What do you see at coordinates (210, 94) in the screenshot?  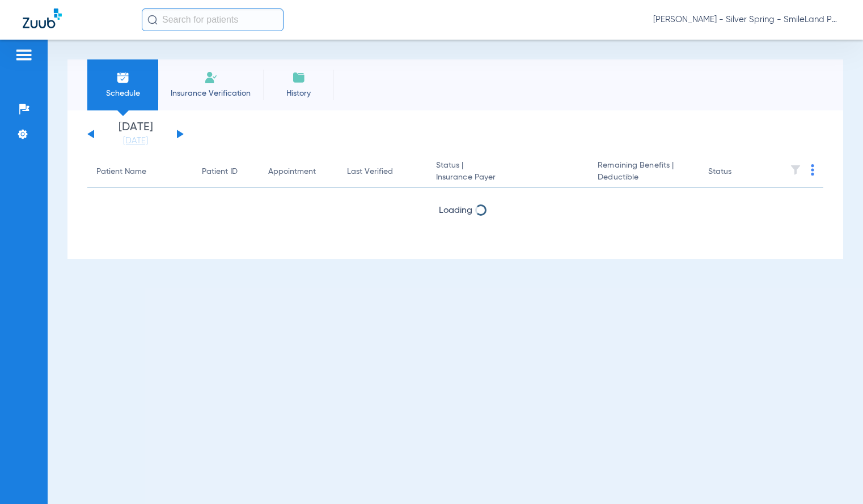 I see `span: Insurance Verification` at bounding box center [210, 94].